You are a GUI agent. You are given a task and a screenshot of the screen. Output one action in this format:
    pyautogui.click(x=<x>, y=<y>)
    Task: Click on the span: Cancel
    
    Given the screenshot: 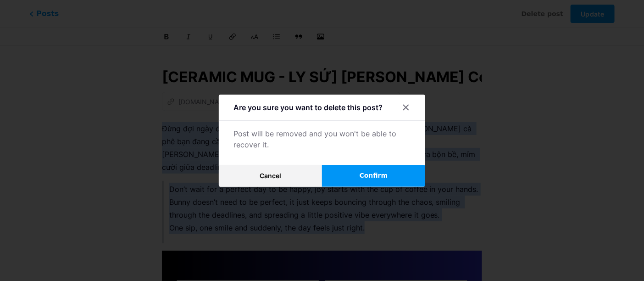 What is the action you would take?
    pyautogui.click(x=270, y=175)
    